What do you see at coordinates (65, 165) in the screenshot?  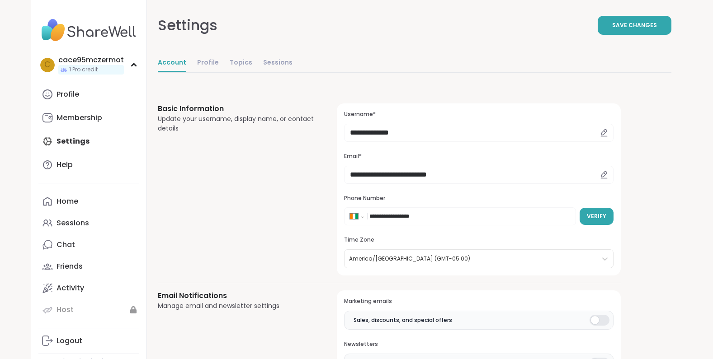 I see `div: Help` at bounding box center [65, 165].